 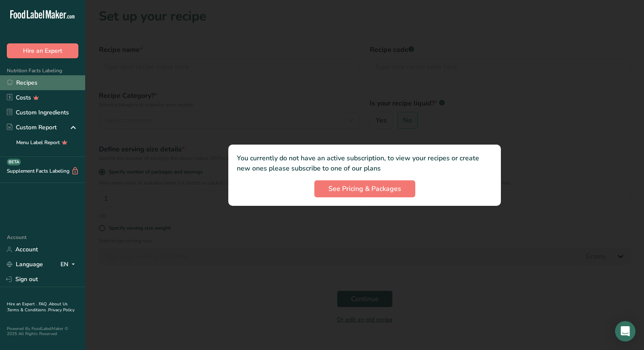 What do you see at coordinates (22, 304) in the screenshot?
I see `a: Hire an Expert .` at bounding box center [22, 304].